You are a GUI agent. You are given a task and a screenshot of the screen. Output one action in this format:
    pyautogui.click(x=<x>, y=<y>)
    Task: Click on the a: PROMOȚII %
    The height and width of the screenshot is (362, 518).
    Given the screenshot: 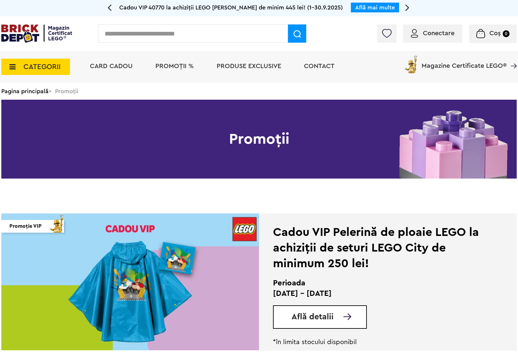 What is the action you would take?
    pyautogui.click(x=175, y=66)
    